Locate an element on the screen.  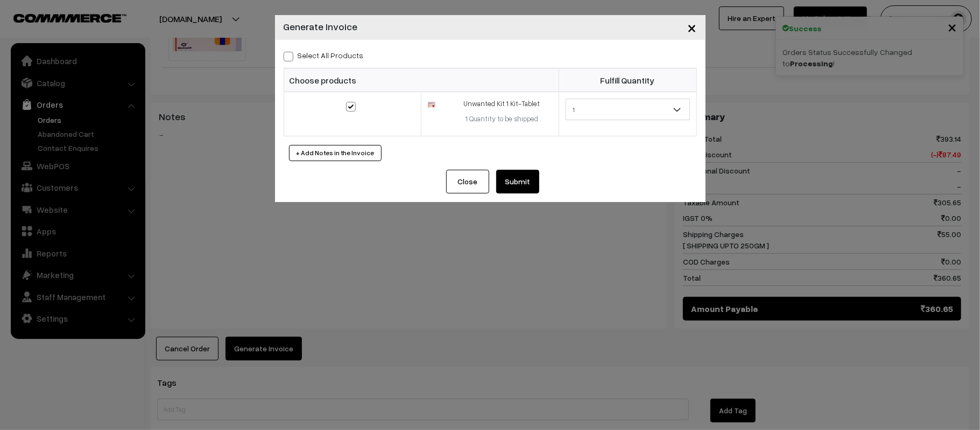
span: 1 is located at coordinates (627, 109).